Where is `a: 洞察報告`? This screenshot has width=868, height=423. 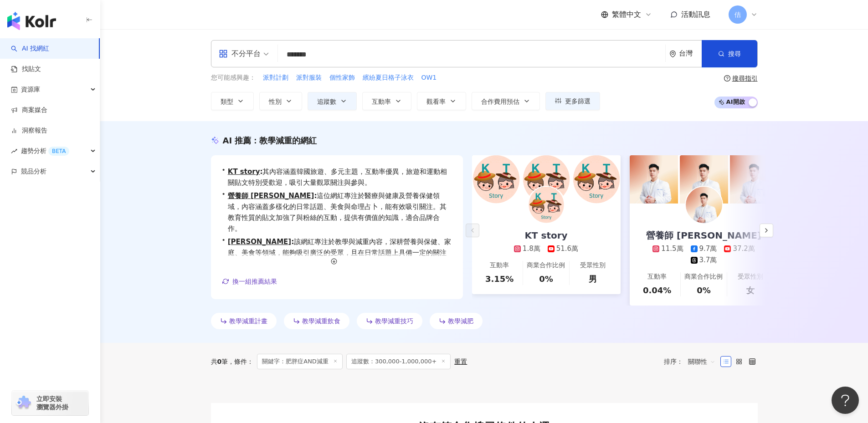 a: 洞察報告 is located at coordinates (29, 130).